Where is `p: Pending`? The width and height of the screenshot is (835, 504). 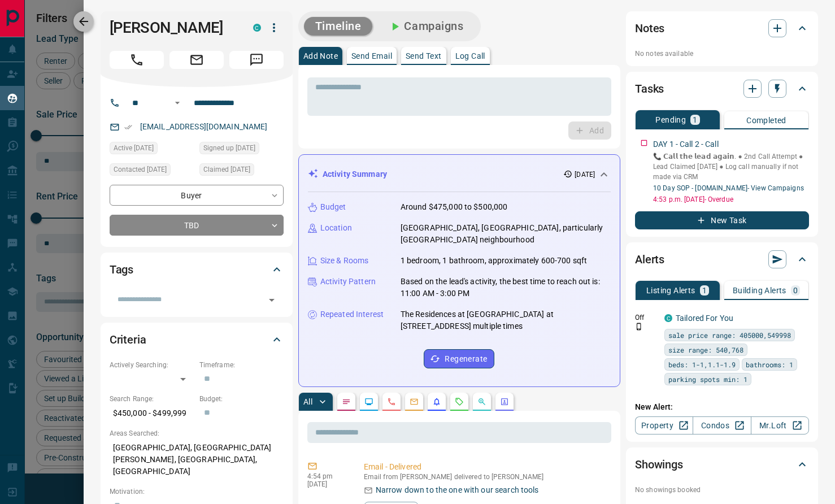
p: Pending is located at coordinates (670, 120).